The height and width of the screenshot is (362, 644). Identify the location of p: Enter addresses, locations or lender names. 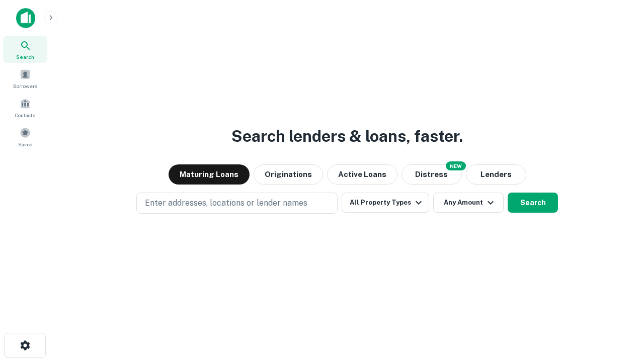
(226, 203).